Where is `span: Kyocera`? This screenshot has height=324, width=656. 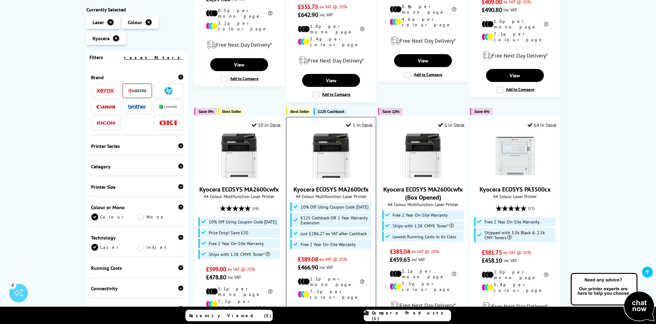 span: Kyocera is located at coordinates (101, 38).